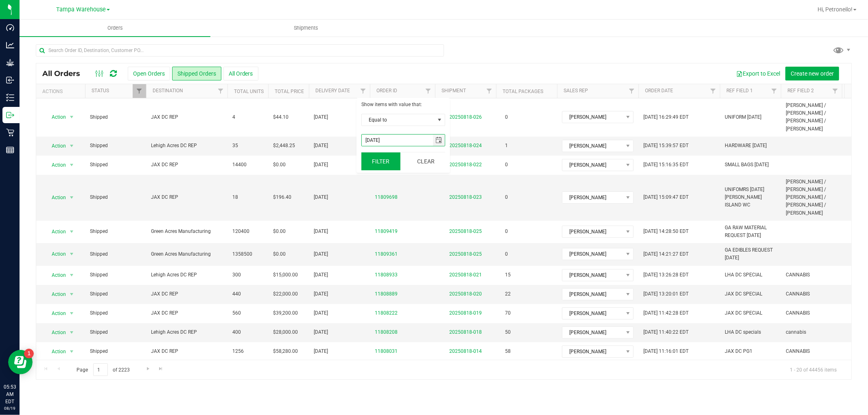 Image resolution: width=868 pixels, height=415 pixels. I want to click on div: Actions, so click(62, 91).